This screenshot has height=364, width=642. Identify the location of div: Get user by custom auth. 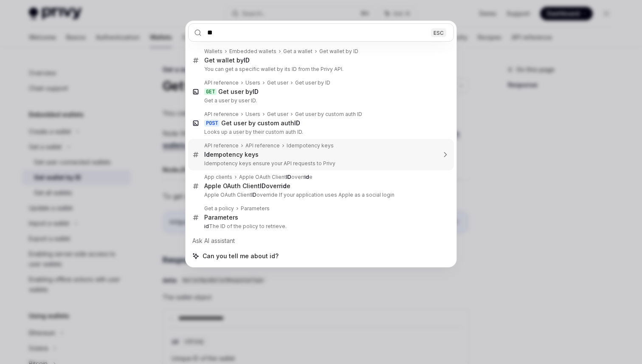
(260, 123).